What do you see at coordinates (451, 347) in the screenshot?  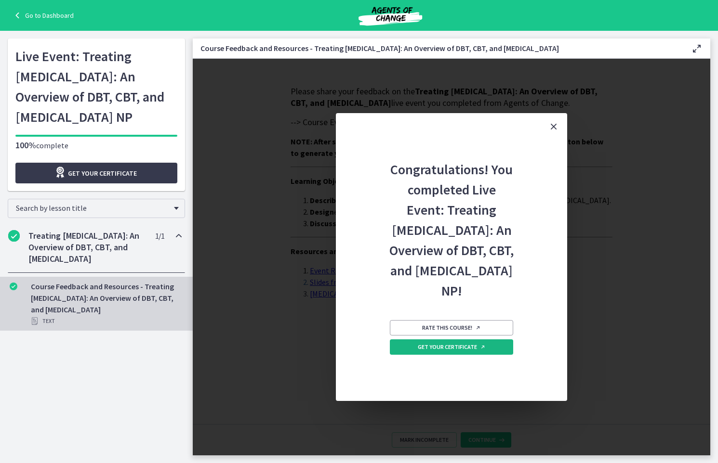 I see `a: Get your certificate Opens in a new window` at bounding box center [451, 347].